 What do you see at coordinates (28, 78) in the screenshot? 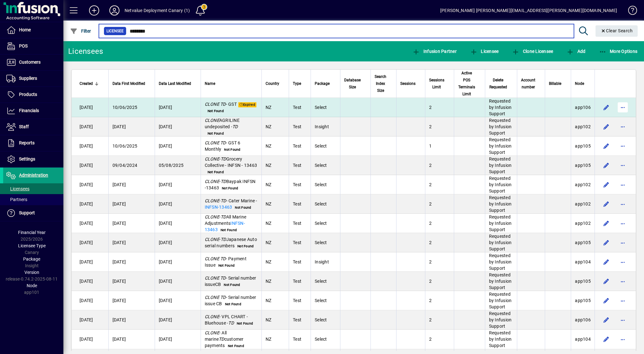
I see `span: Suppliers` at bounding box center [28, 78].